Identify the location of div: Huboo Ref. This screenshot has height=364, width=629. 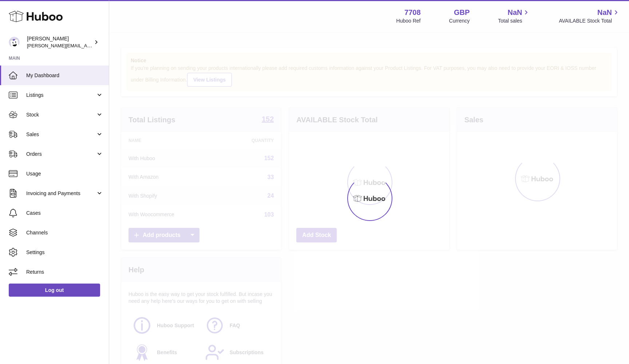
(408, 20).